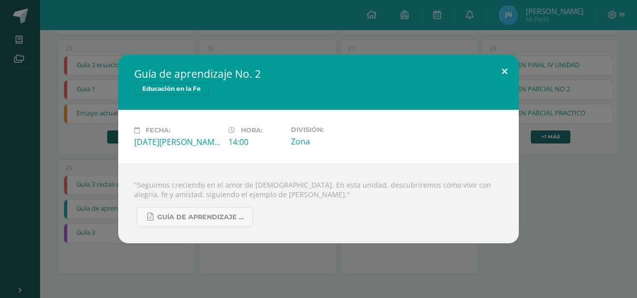 This screenshot has height=298, width=637. What do you see at coordinates (334, 141) in the screenshot?
I see `div: Zona` at bounding box center [334, 141].